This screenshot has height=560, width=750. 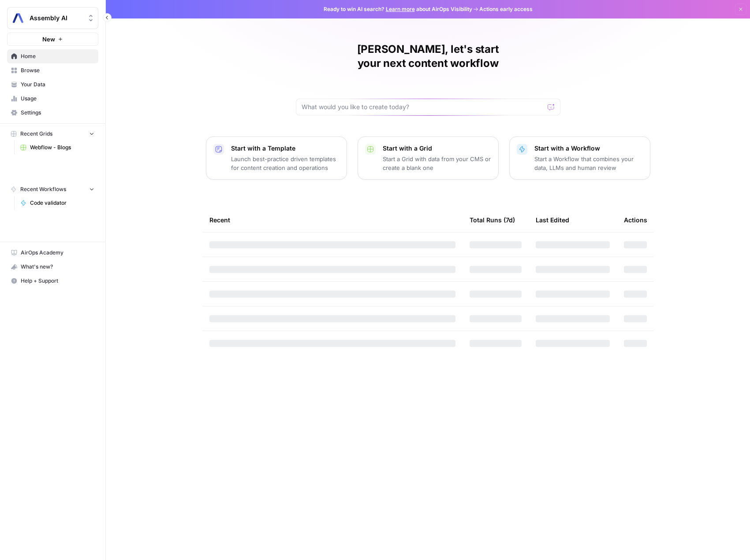 I want to click on p: Start a Workflow that combines your data, LLMs and human review, so click(x=588, y=164).